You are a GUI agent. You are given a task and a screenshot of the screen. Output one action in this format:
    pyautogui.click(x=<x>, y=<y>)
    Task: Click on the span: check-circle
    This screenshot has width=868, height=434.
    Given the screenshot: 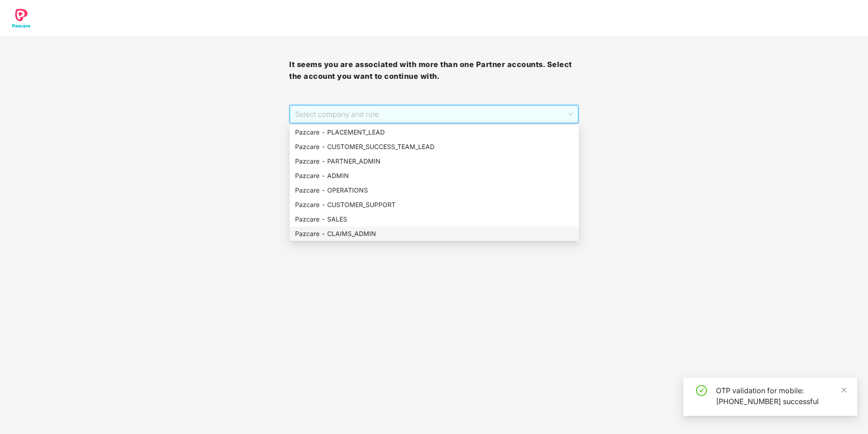 What is the action you would take?
    pyautogui.click(x=701, y=391)
    